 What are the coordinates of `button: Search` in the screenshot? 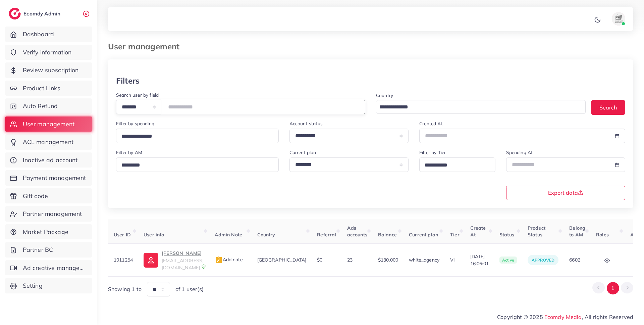 It's located at (608, 107).